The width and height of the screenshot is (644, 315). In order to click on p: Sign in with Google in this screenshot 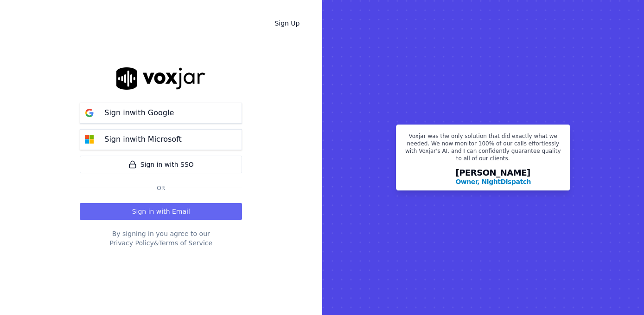, I will do `click(139, 113)`.